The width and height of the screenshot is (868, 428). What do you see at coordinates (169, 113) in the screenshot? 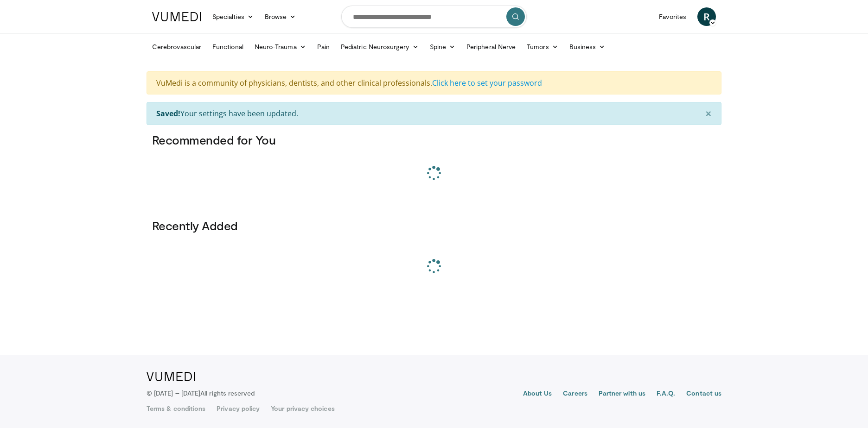
I see `strong: Saved!` at bounding box center [169, 113].